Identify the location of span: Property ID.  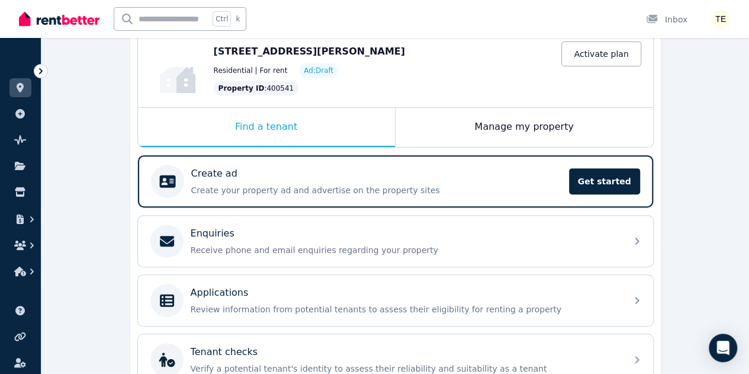
(242, 88).